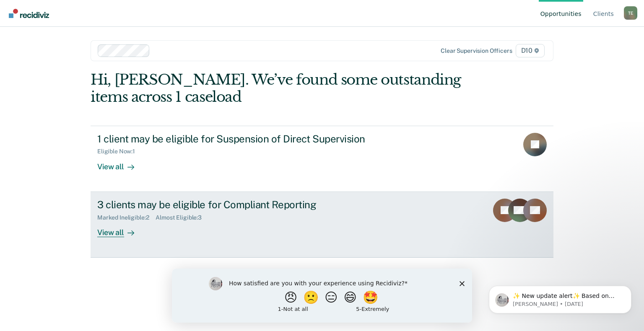 Image resolution: width=644 pixels, height=331 pixels. I want to click on div: Clear supervision officers, so click(476, 51).